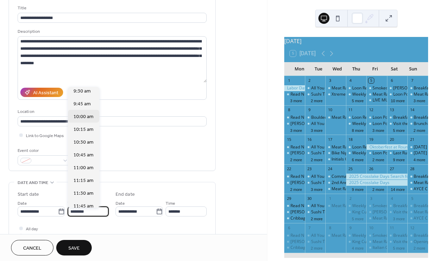 This screenshot has width=445, height=261. What do you see at coordinates (371, 169) in the screenshot?
I see `div: 26` at bounding box center [371, 169].